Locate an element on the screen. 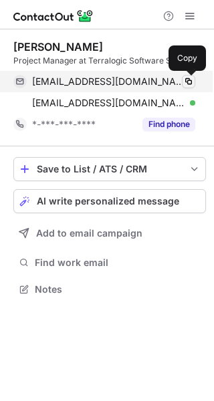 This screenshot has height=401, width=214. button: save-profile-one-click is located at coordinates (110, 169).